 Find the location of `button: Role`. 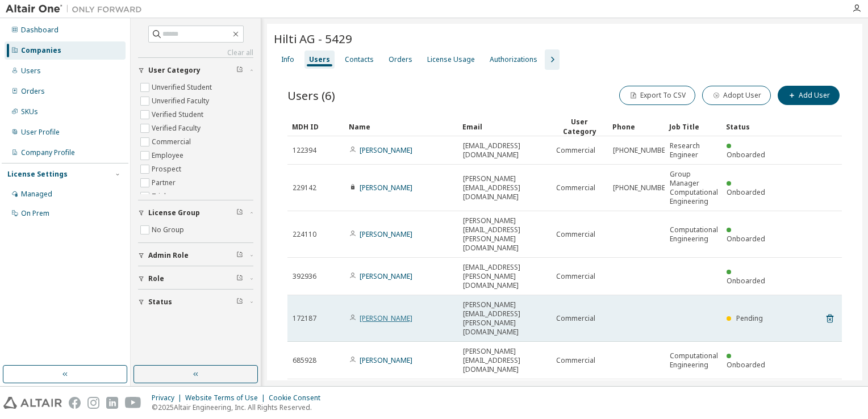

button: Role is located at coordinates (196, 279).